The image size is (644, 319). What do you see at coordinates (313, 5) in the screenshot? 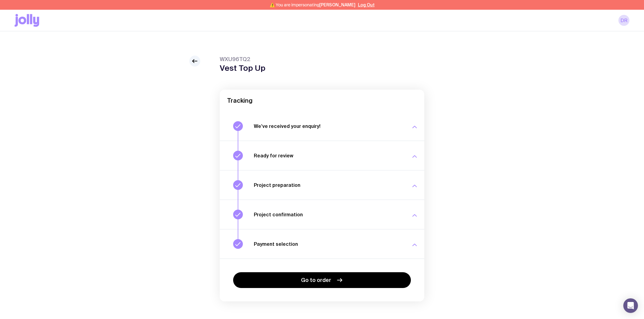
I see `span: ⚠️ You are impersonating` at bounding box center [313, 5].